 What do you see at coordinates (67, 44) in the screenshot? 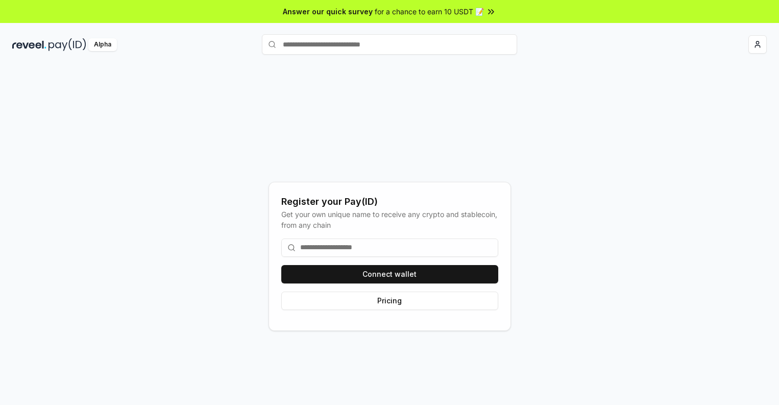
I see `img: pay_id` at bounding box center [67, 44].